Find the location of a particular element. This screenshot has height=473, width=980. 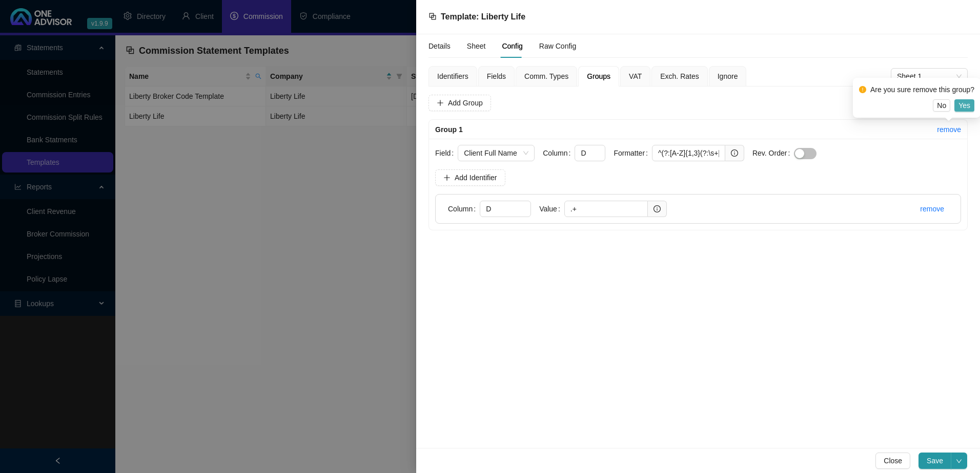

span: Groups is located at coordinates (599, 76).